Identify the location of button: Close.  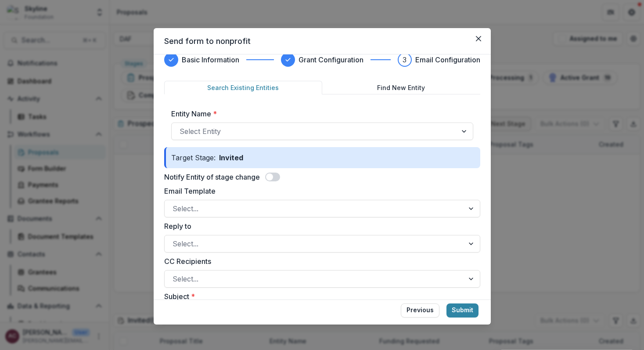
(478, 39).